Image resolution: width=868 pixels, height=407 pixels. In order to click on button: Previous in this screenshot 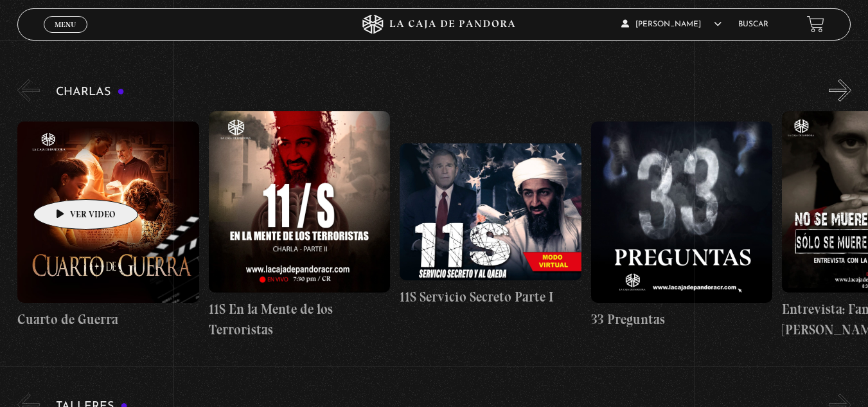, I will do `click(28, 90)`.